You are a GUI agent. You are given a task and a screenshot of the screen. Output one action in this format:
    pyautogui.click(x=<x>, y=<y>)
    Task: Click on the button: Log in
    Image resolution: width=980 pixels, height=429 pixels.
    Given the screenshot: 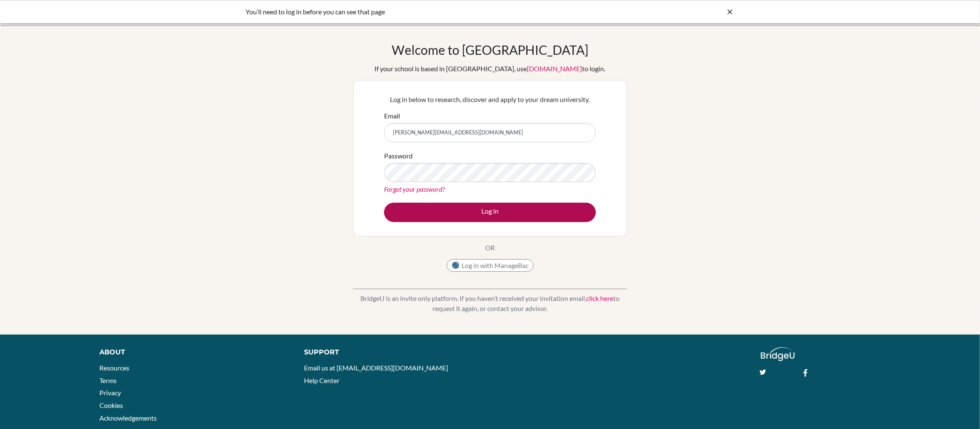 What is the action you would take?
    pyautogui.click(x=490, y=212)
    